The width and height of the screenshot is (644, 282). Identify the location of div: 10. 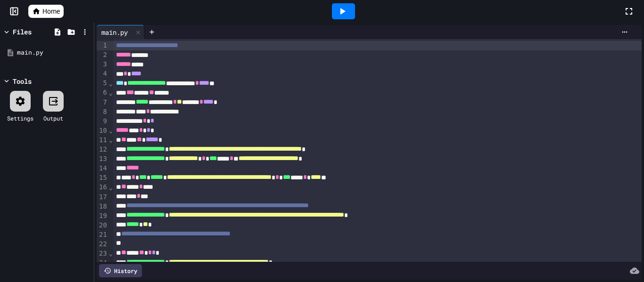
(102, 131).